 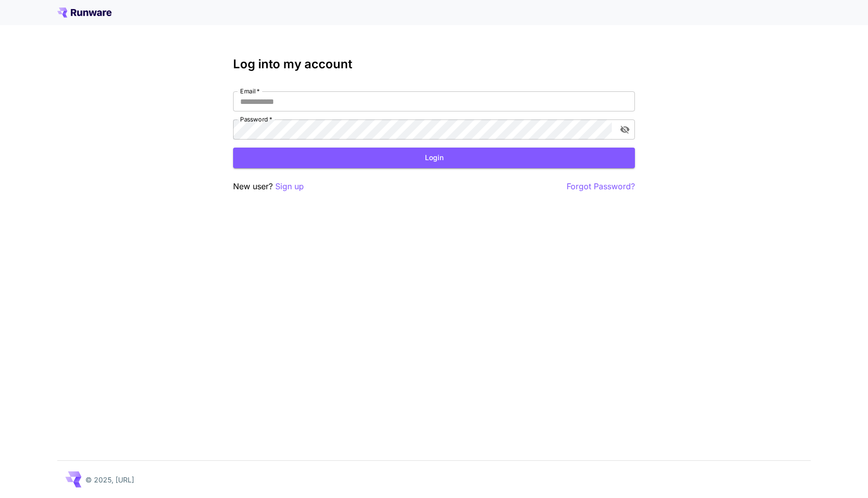 I want to click on p: Sign up, so click(x=290, y=186).